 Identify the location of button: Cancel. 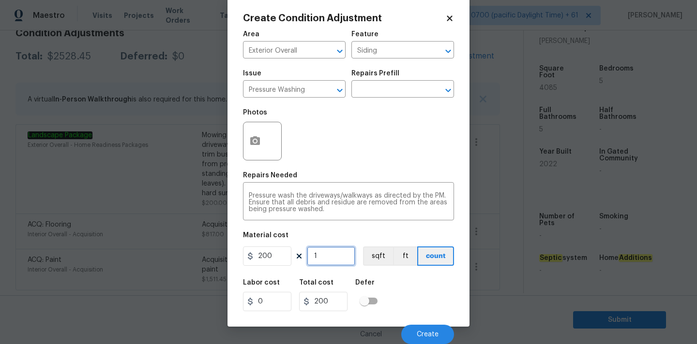
(371, 335).